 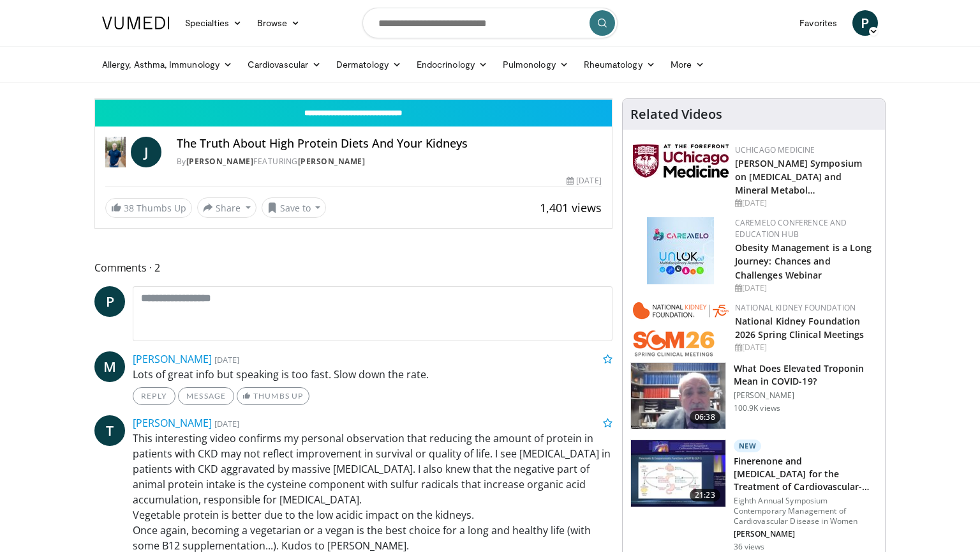 What do you see at coordinates (452, 64) in the screenshot?
I see `a: Endocrinology` at bounding box center [452, 64].